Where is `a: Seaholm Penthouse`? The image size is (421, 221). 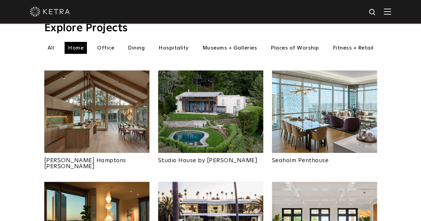
a: Seaholm Penthouse is located at coordinates (325, 159).